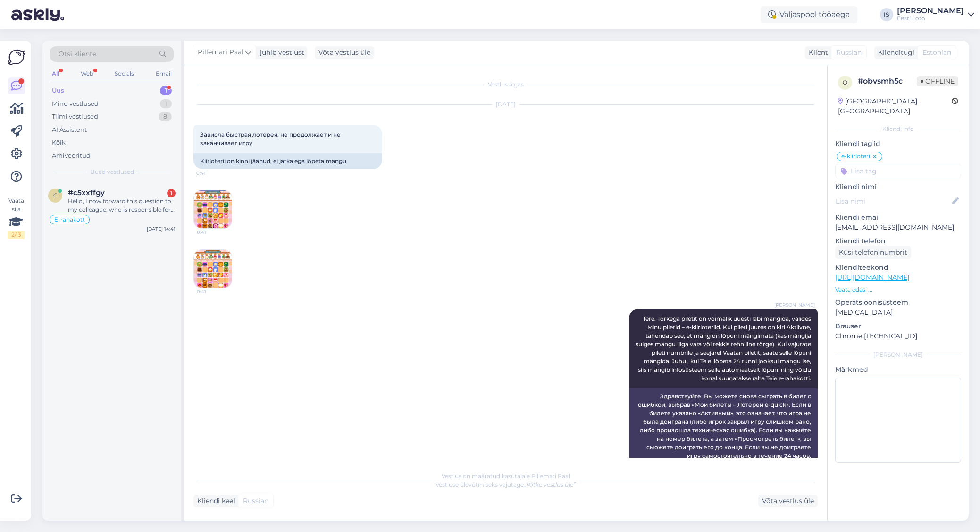  Describe the element at coordinates (886, 15) in the screenshot. I see `div: IS` at that location.